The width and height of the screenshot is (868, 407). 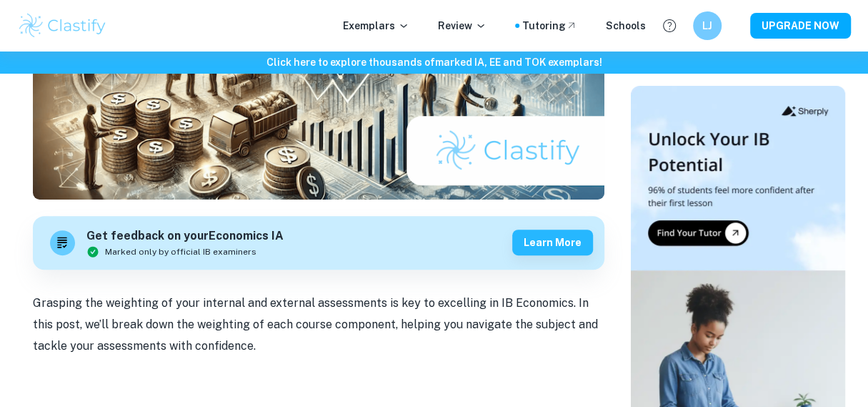 I want to click on p: Review, so click(x=462, y=26).